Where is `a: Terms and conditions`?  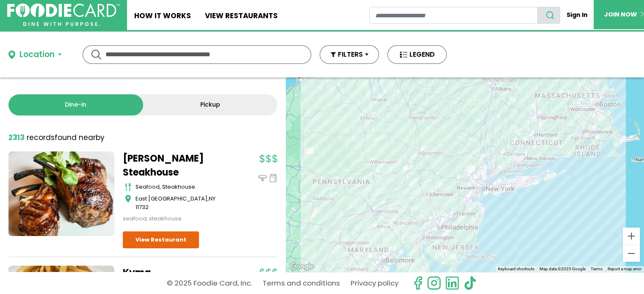
a: Terms and conditions is located at coordinates (301, 283).